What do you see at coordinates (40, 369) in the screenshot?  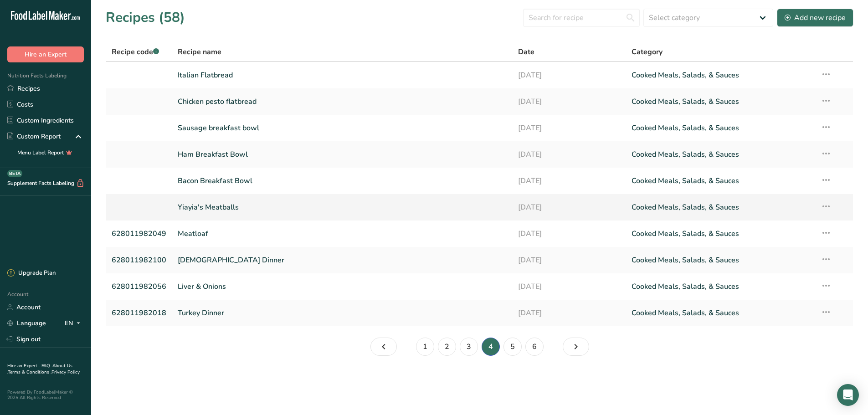 I see `a: About Us .` at bounding box center [40, 369].